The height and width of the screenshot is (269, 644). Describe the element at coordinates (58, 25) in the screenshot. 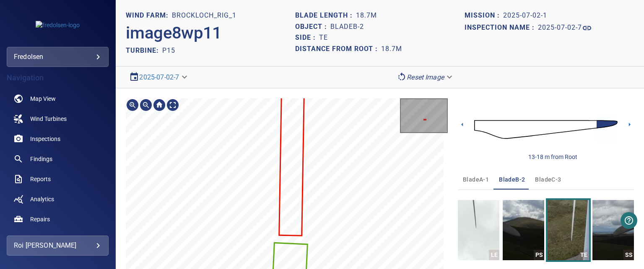

I see `img: fredolsen-logo` at that location.